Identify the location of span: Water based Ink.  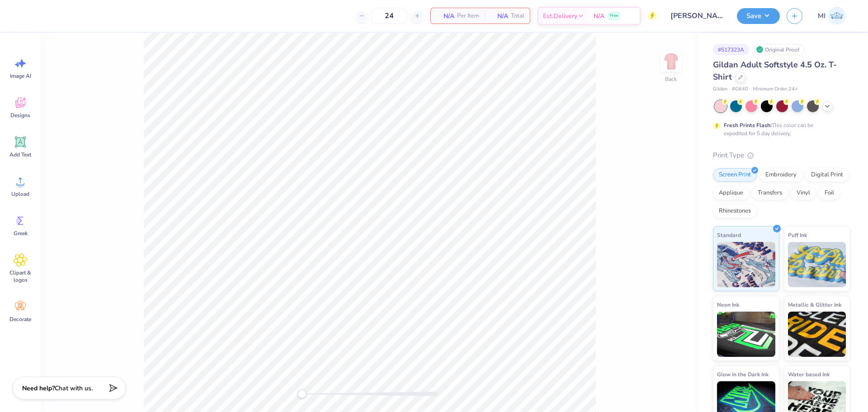
(809, 374).